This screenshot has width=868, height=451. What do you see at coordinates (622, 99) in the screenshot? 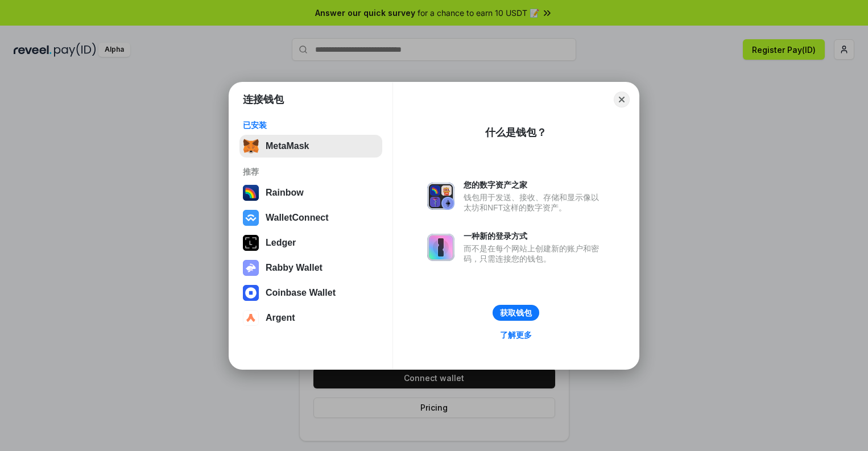
I see `button: Close` at bounding box center [622, 99].